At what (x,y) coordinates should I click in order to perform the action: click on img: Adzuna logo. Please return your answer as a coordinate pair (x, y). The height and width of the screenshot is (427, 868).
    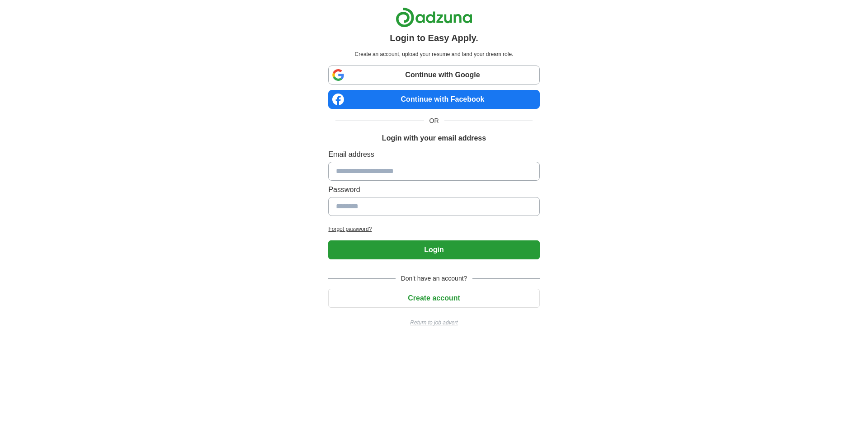
    Looking at the image, I should click on (434, 17).